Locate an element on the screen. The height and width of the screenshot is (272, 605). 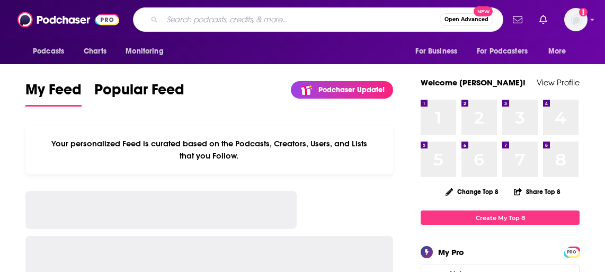
a: Create My Top 8 is located at coordinates (500, 217).